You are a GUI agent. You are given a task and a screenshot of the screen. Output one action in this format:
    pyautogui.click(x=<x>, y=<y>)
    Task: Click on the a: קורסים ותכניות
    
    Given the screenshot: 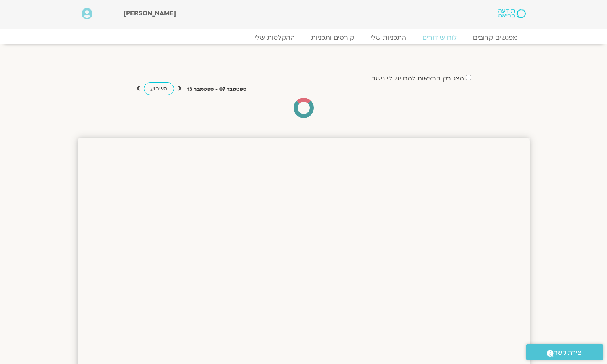 What is the action you would take?
    pyautogui.click(x=332, y=38)
    